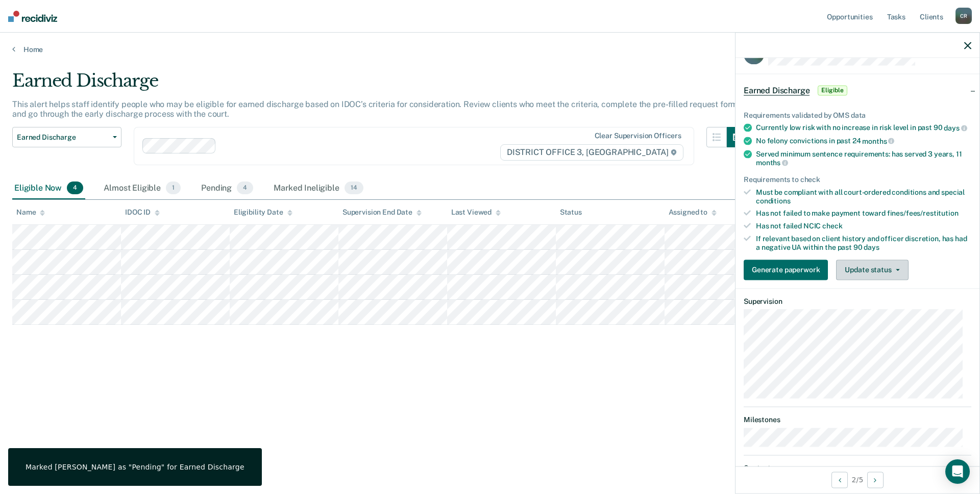 The height and width of the screenshot is (494, 980). What do you see at coordinates (857, 90) in the screenshot?
I see `div: Earned DischargeEligible` at bounding box center [857, 90].